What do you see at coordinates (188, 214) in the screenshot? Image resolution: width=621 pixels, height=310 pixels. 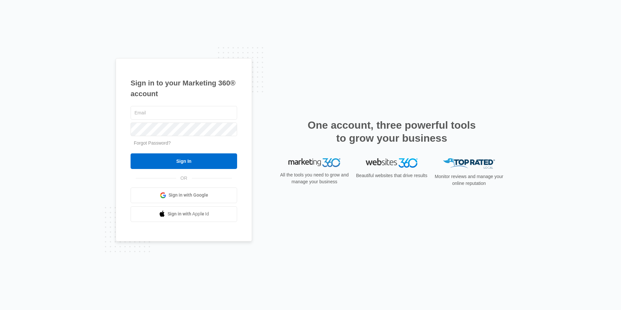 I see `span: Sign in with Apple Id` at bounding box center [188, 214].